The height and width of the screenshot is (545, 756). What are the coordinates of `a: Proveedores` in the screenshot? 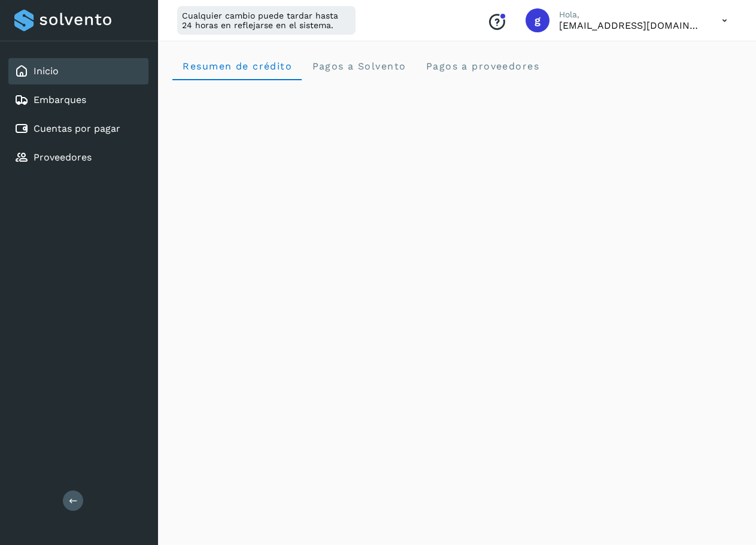 It's located at (62, 156).